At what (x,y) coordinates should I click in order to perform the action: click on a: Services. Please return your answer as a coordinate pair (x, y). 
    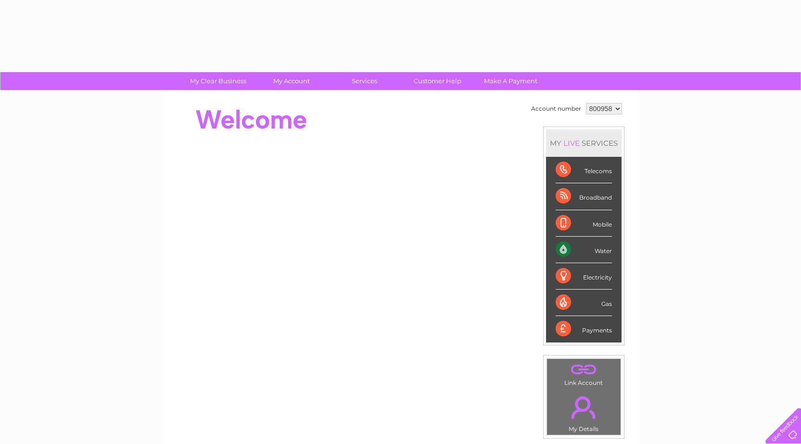
    Looking at the image, I should click on (364, 81).